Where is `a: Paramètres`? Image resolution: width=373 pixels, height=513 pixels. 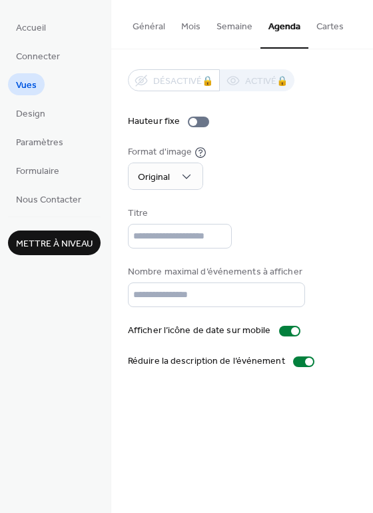
a: Paramètres is located at coordinates (39, 141).